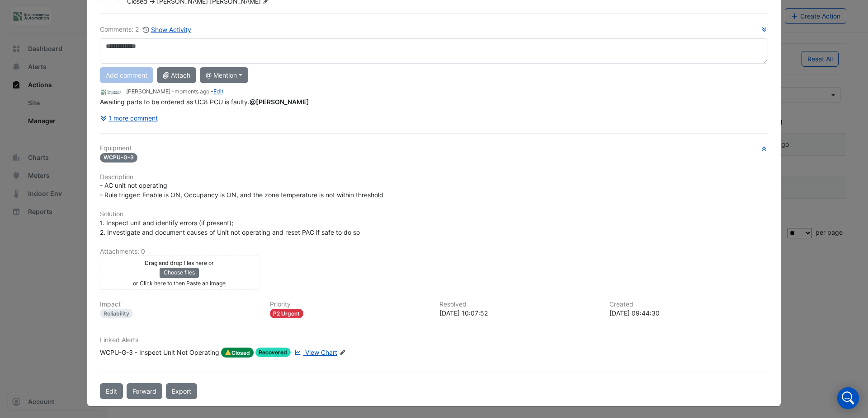 This screenshot has width=868, height=418. Describe the element at coordinates (434, 251) in the screenshot. I see `h6: Attachments: 0` at that location.